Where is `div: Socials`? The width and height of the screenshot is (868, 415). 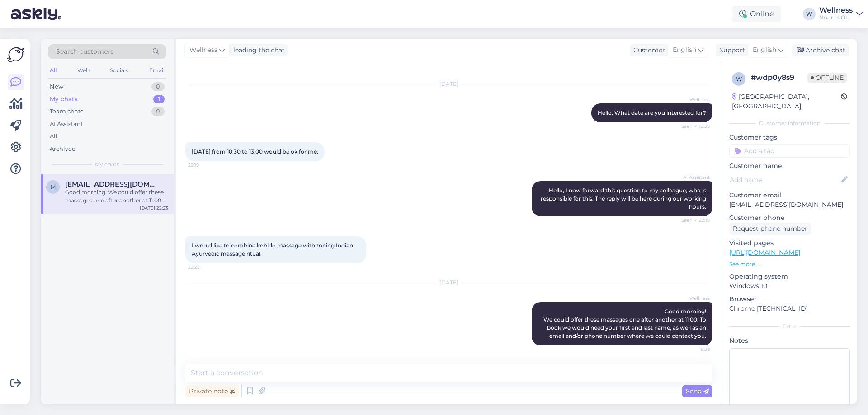
div: Socials is located at coordinates (119, 70).